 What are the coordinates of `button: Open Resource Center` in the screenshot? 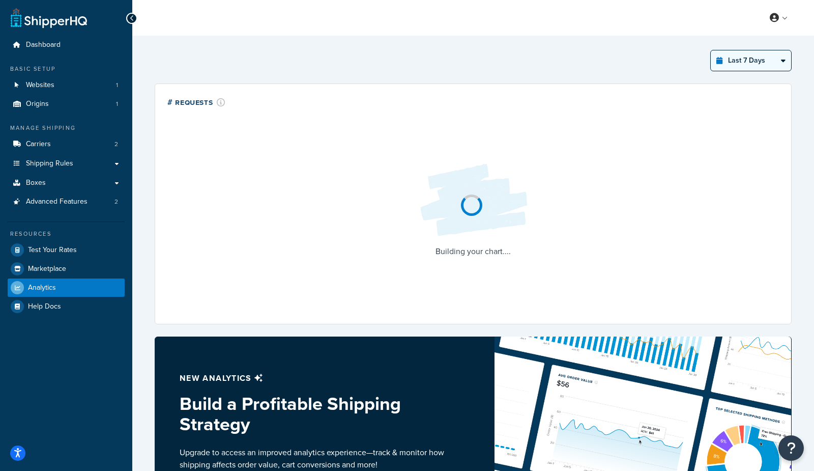 It's located at (792, 448).